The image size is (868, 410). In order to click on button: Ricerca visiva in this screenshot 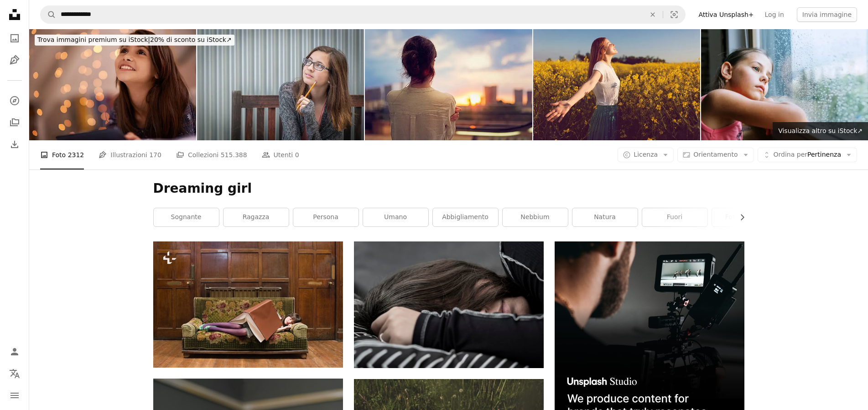, I will do `click(674, 14)`.